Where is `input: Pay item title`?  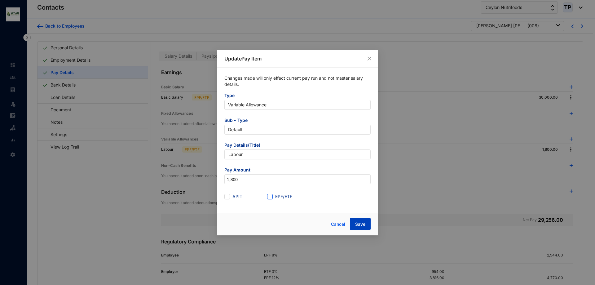 input: Pay item title is located at coordinates (297, 154).